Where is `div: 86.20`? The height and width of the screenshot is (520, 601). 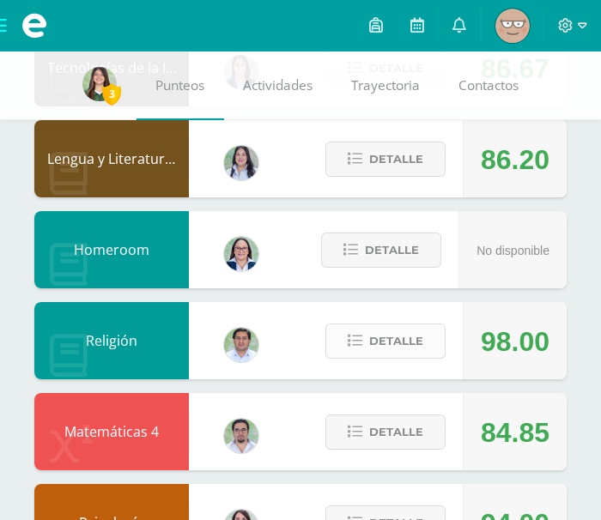
div: 86.20 is located at coordinates (515, 160).